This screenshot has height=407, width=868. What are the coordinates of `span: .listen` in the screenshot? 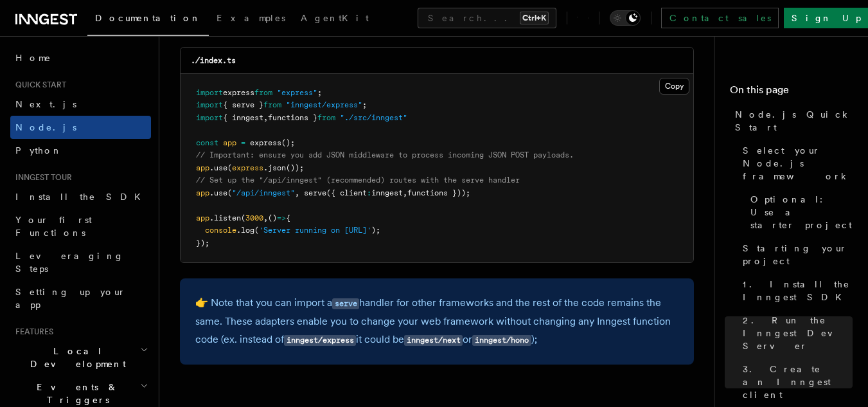 It's located at (225, 218).